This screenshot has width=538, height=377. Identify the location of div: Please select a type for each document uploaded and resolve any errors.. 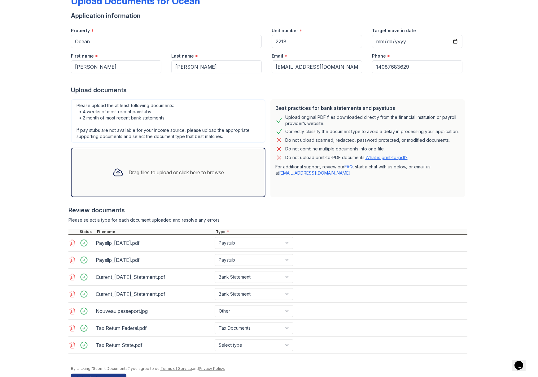
(268, 220).